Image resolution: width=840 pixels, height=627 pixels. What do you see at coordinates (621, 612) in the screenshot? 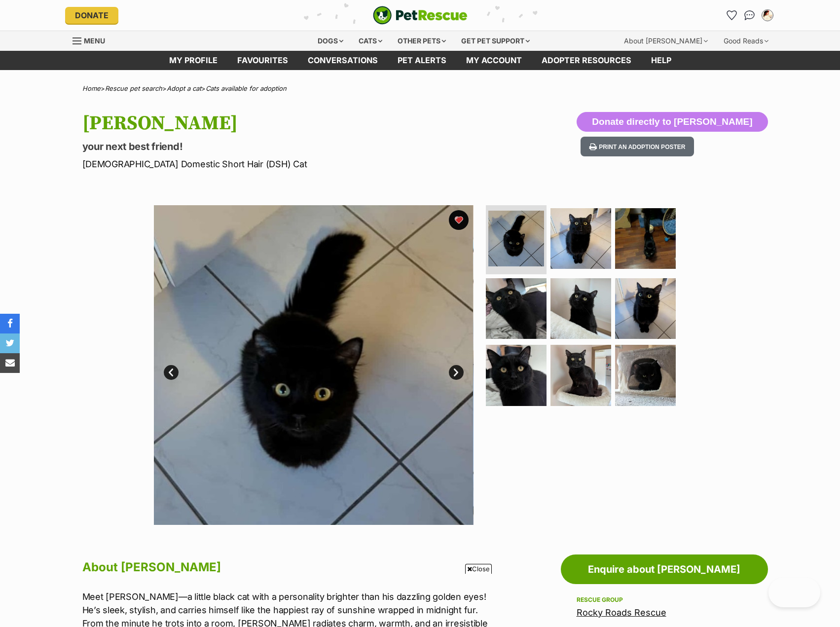
I see `a: Rocky Roads Rescue` at bounding box center [621, 612].